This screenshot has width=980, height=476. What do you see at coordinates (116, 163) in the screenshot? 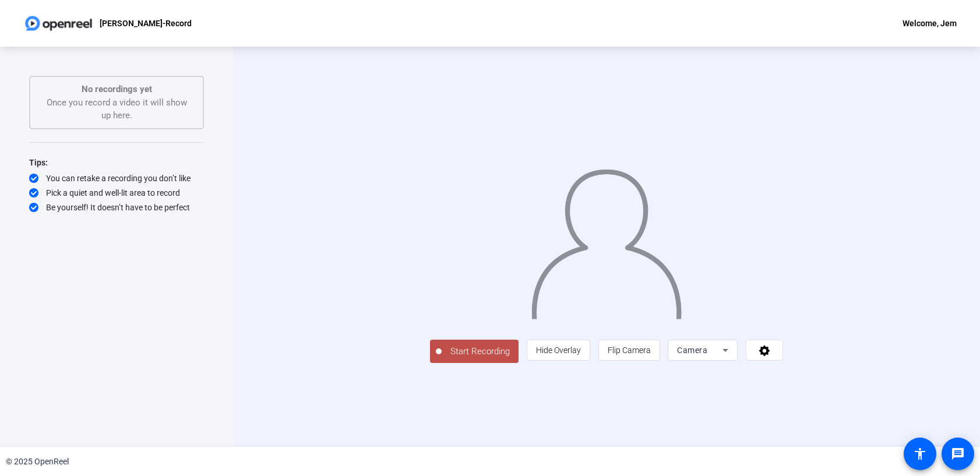
I see `div: Tips:` at bounding box center [116, 163].